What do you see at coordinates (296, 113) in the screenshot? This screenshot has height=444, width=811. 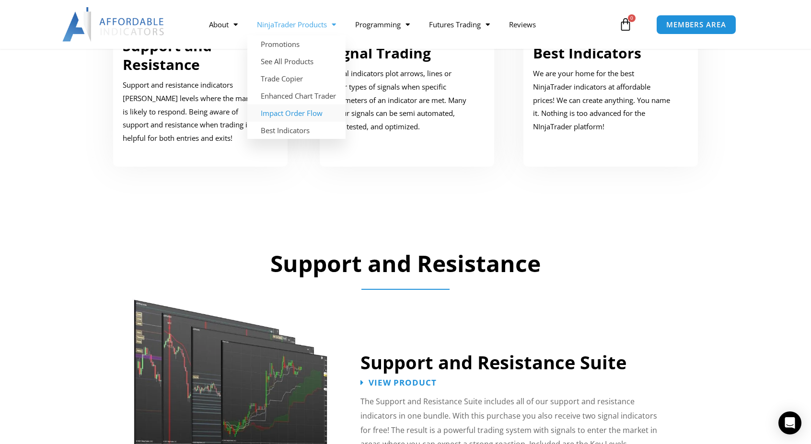 I see `a: Impact Order Flow` at bounding box center [296, 113].